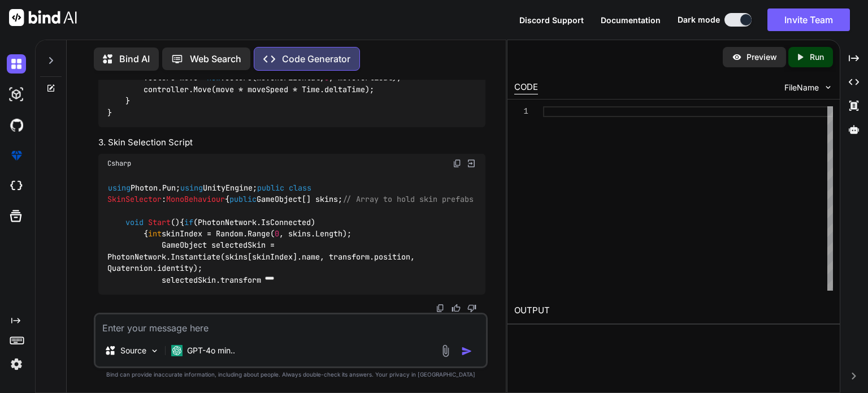 The image size is (868, 393). I want to click on code: Photon.Pun; UnityEngine; : { GameObject[] skins; { (PhotonNetwork.IsConnected) { skinIndex = Rand..., so click(290, 234).